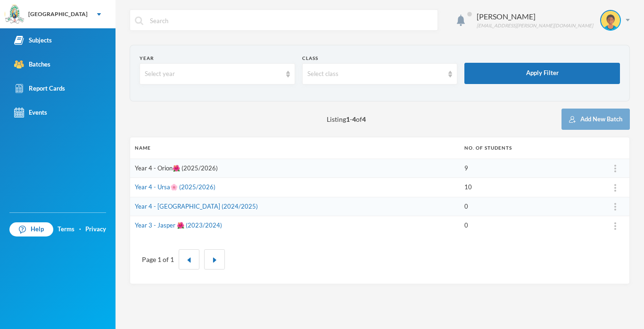 This screenshot has height=329, width=644. Describe the element at coordinates (531, 168) in the screenshot. I see `td: 9` at that location.